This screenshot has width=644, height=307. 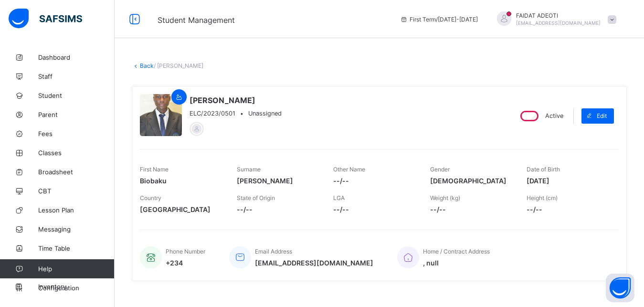 What do you see at coordinates (196, 20) in the screenshot?
I see `span: Student Management` at bounding box center [196, 20].